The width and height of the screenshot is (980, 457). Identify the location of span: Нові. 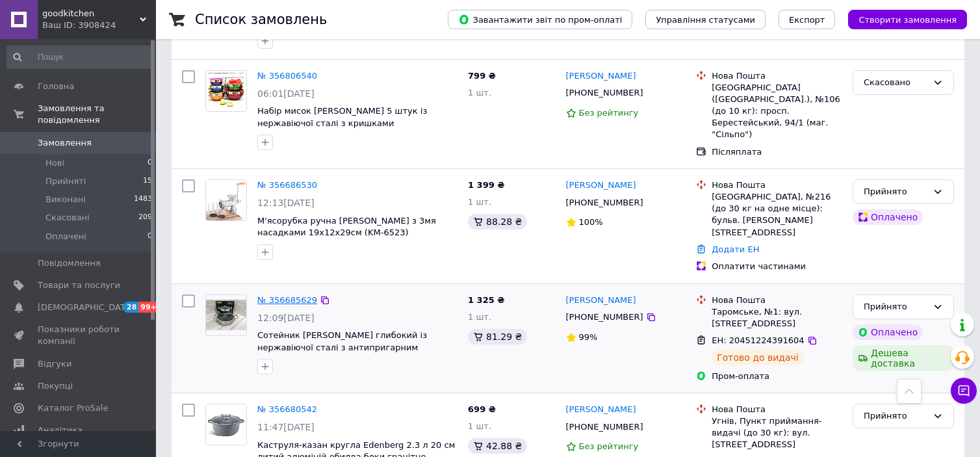
(54, 163).